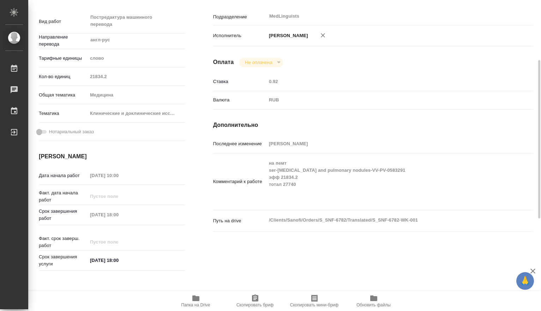  Describe the element at coordinates (255, 301) in the screenshot. I see `button: Скопировать бриф` at that location.